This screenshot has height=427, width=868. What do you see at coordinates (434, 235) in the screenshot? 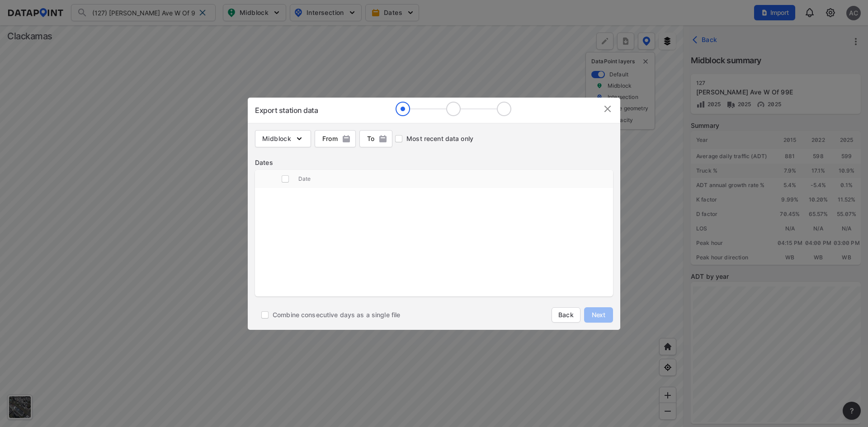
I see `table: customized table` at bounding box center [434, 235].